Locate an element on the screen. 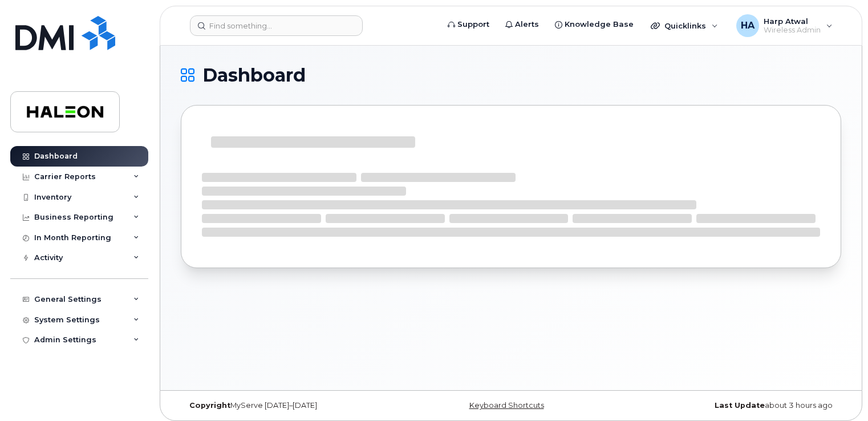  strong: Last Update is located at coordinates (739, 405).